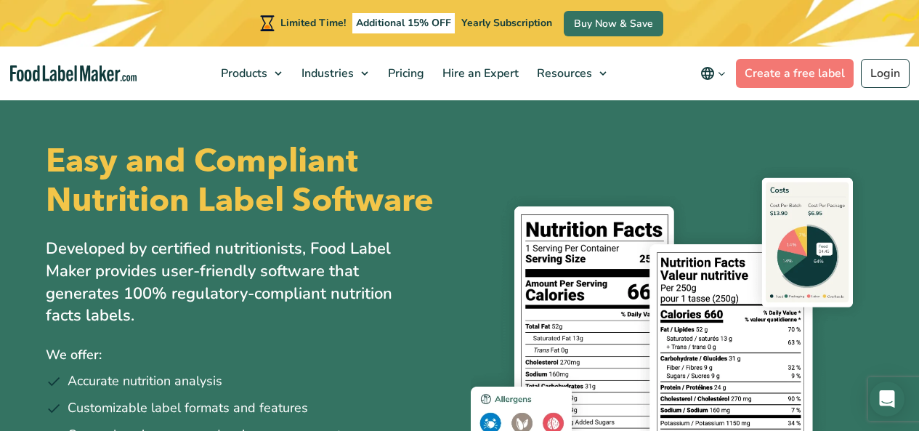 Image resolution: width=919 pixels, height=431 pixels. What do you see at coordinates (251, 73) in the screenshot?
I see `a: Products` at bounding box center [251, 73].